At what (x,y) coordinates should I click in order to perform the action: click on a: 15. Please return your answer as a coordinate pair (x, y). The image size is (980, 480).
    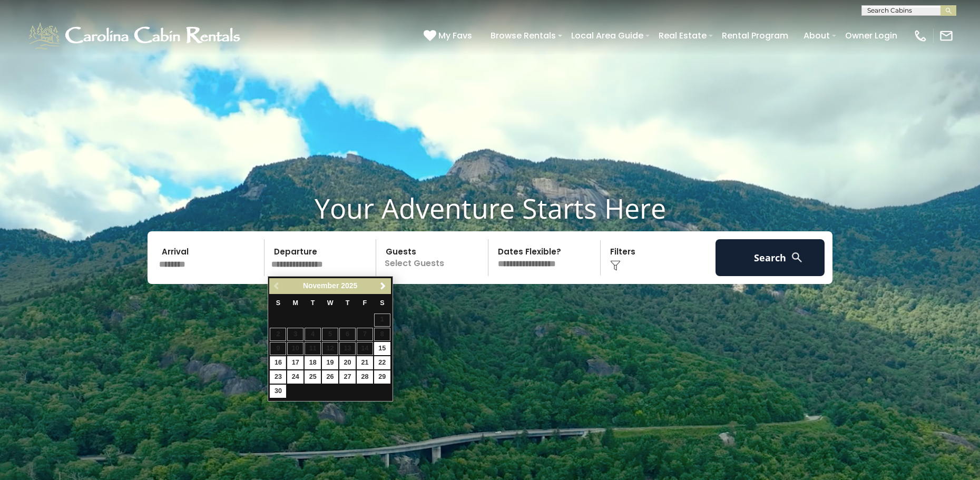
    Looking at the image, I should click on (382, 348).